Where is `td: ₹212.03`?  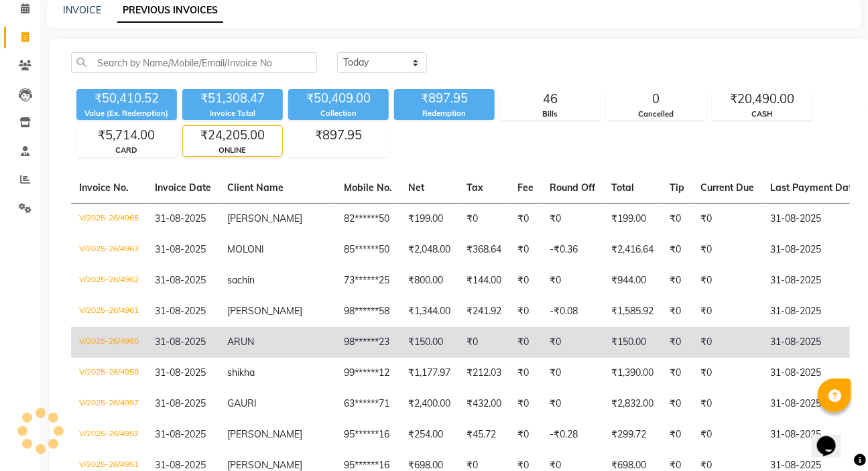 td: ₹212.03 is located at coordinates (484, 373).